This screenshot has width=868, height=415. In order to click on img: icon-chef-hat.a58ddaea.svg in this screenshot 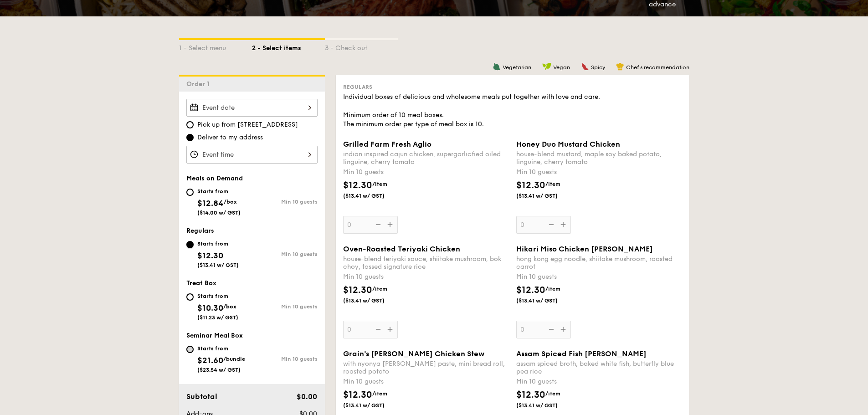, I will do `click(620, 66)`.